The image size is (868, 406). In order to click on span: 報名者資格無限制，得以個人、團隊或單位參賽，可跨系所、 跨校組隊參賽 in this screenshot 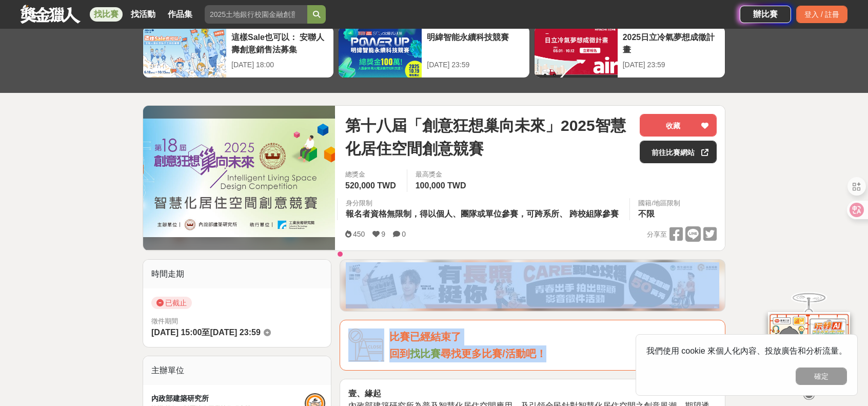, I will do `click(482, 214)`.